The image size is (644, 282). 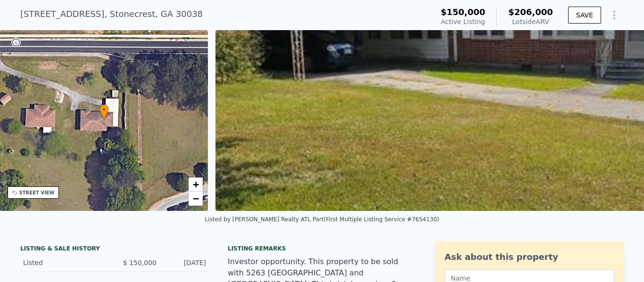 What do you see at coordinates (463, 12) in the screenshot?
I see `span: $150,000` at bounding box center [463, 12].